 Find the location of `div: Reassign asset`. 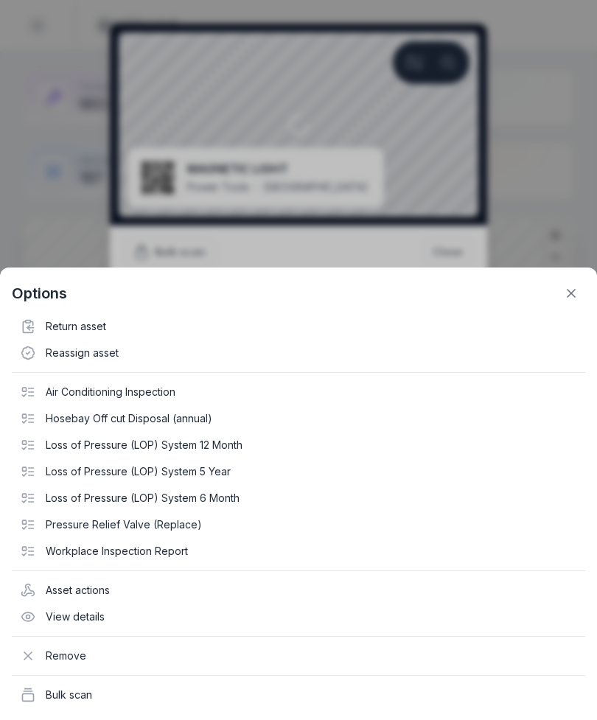

div: Reassign asset is located at coordinates (298, 353).